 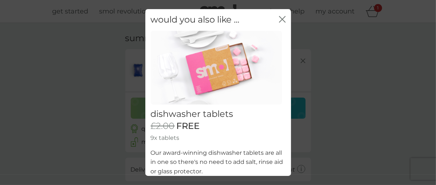 What do you see at coordinates (195, 20) in the screenshot?
I see `h2: would you also like ...` at bounding box center [195, 20].